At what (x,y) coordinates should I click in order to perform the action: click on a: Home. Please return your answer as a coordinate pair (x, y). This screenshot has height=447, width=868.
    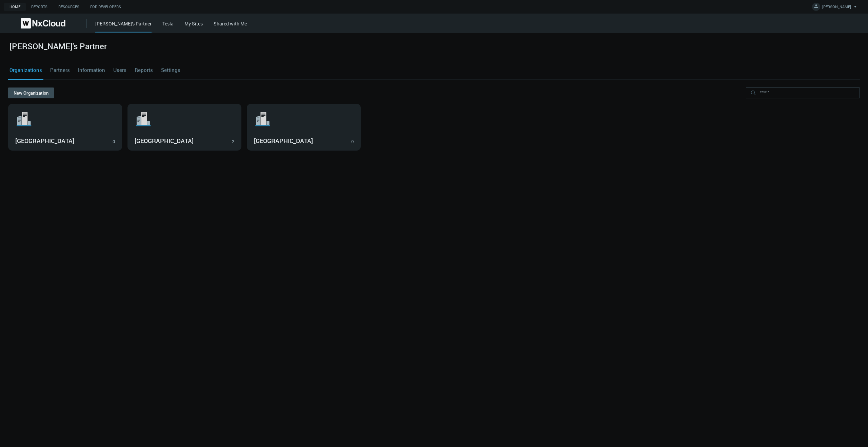
    Looking at the image, I should click on (15, 7).